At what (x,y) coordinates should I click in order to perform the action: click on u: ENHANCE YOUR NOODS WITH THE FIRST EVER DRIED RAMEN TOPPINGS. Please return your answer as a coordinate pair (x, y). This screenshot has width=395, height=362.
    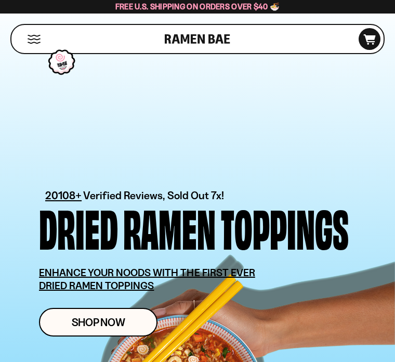
    Looking at the image, I should click on (147, 279).